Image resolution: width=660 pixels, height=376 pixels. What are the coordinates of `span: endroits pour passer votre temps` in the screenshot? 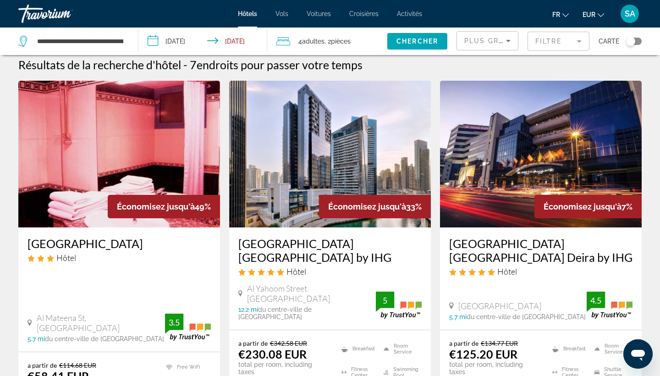 It's located at (280, 65).